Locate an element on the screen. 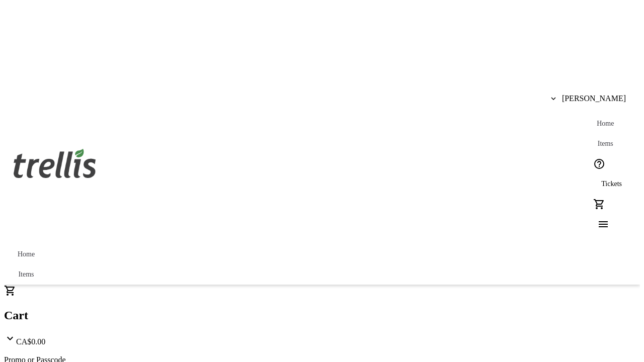 Image resolution: width=644 pixels, height=362 pixels. div: CartCA$0.00 is located at coordinates (322, 315).